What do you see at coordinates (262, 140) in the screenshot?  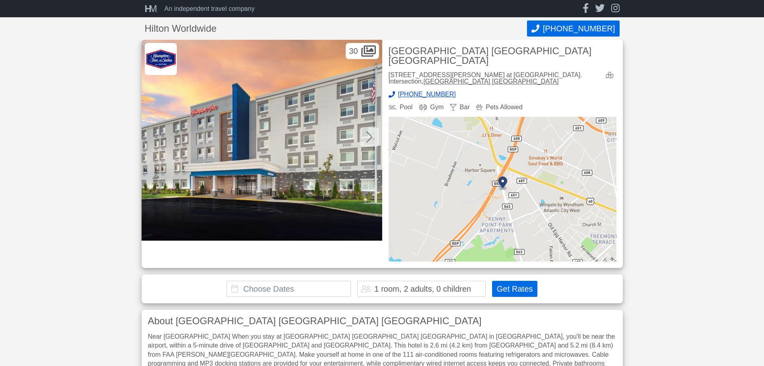 I see `img: Featured` at bounding box center [262, 140].